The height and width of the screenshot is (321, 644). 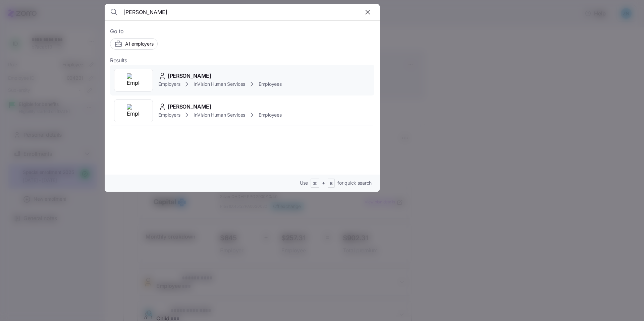 I want to click on span: Go to, so click(x=242, y=31).